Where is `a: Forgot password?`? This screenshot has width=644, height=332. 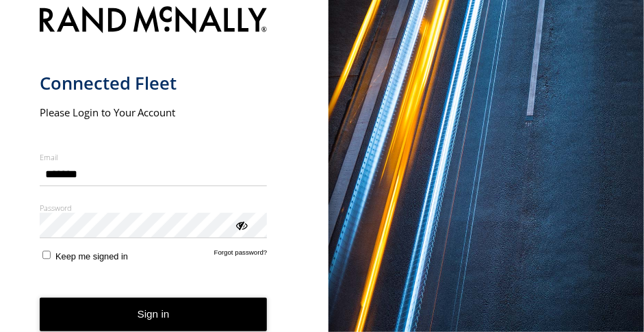 a: Forgot password? is located at coordinates (241, 255).